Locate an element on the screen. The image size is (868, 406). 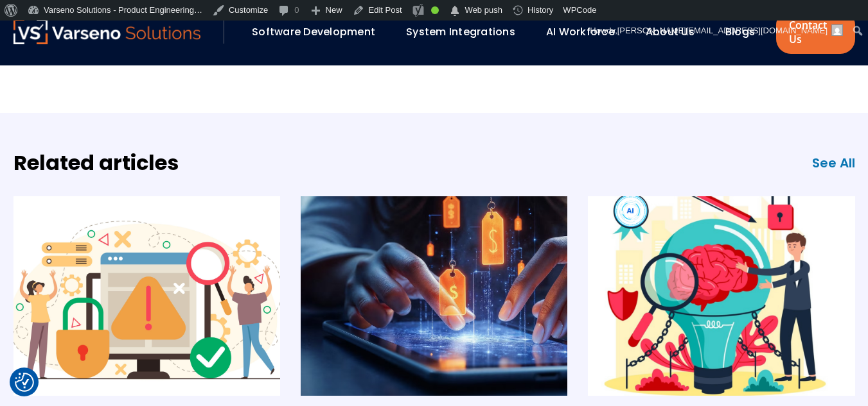
img: Varseno Solutions – Product Engineering & IT Services is located at coordinates (107, 31).